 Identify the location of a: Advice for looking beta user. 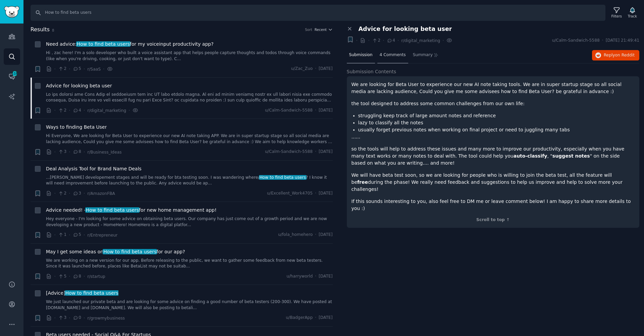
(79, 86).